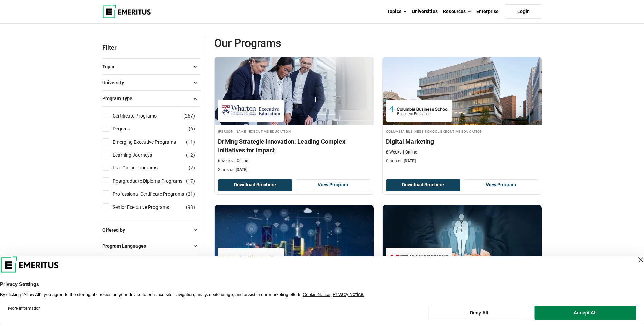 This screenshot has width=644, height=324. I want to click on p: 6 weeks, so click(225, 161).